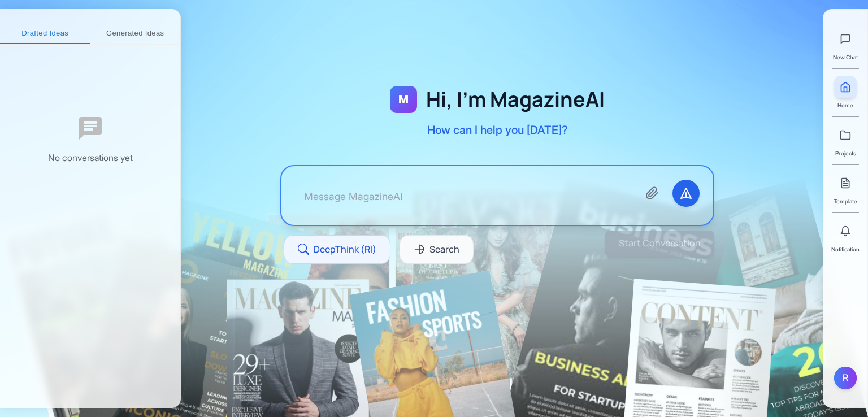 Image resolution: width=868 pixels, height=417 pixels. I want to click on button: Start Conversation, so click(659, 244).